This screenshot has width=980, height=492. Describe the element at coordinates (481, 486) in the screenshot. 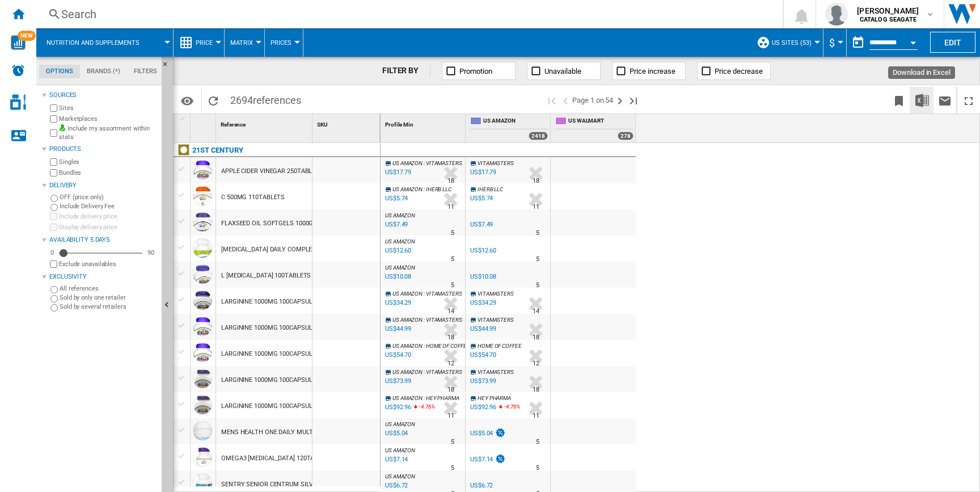

I see `div: US$6.72` at that location.